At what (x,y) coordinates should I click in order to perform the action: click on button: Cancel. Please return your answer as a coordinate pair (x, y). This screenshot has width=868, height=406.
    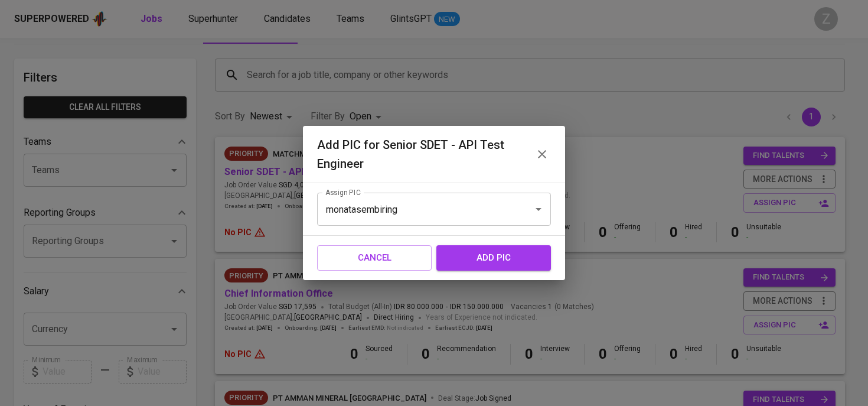
    Looking at the image, I should click on (375, 257).